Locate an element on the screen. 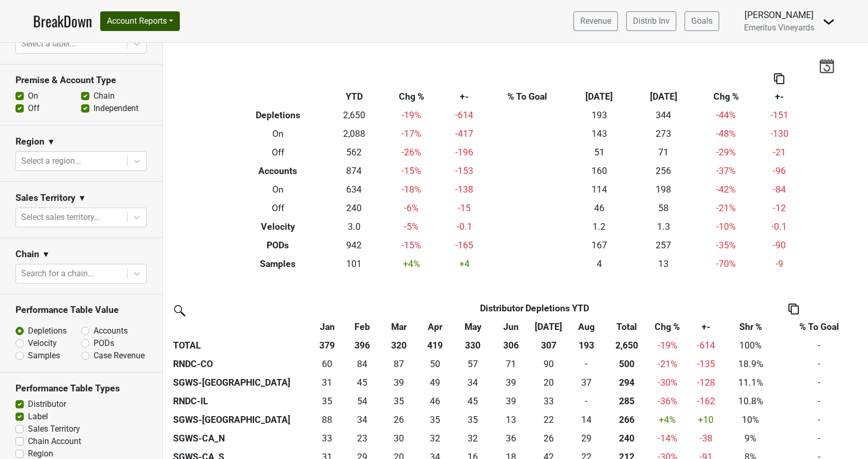  td: -19 % is located at coordinates (411, 115).